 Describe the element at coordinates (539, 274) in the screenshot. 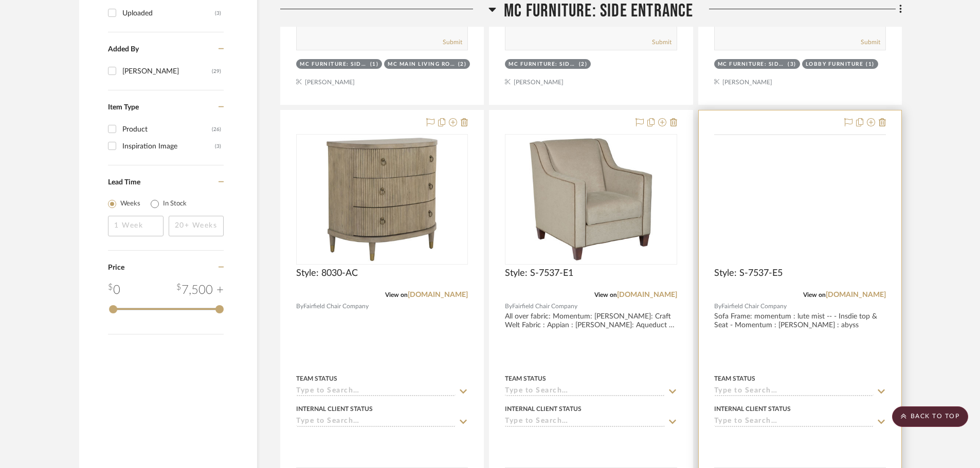

I see `span: Style: S-7537-E1` at that location.